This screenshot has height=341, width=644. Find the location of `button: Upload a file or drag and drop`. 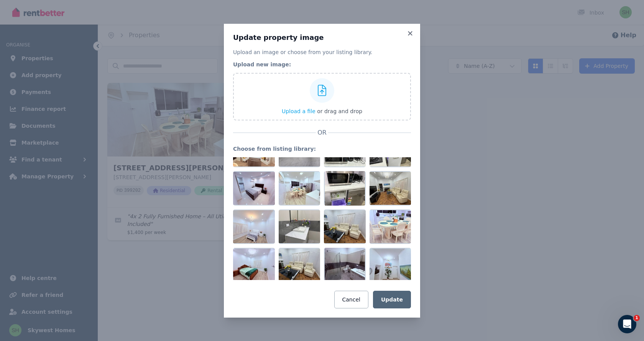

button: Upload a file or drag and drop is located at coordinates (322, 111).